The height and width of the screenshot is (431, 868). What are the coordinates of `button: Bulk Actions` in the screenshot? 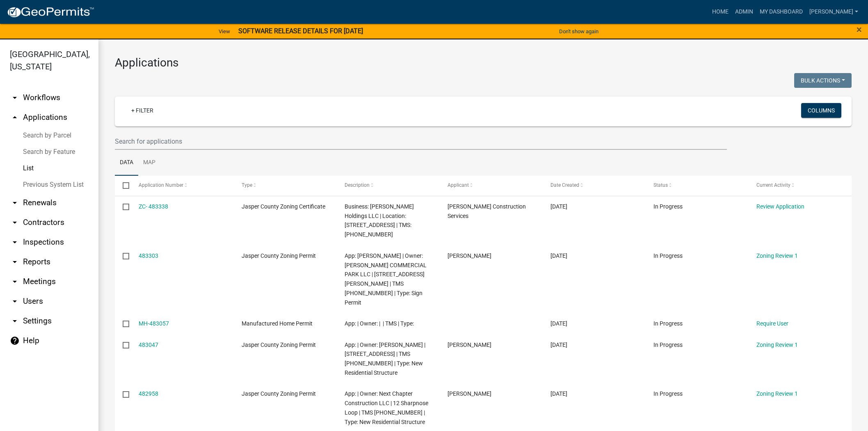 It's located at (823, 80).